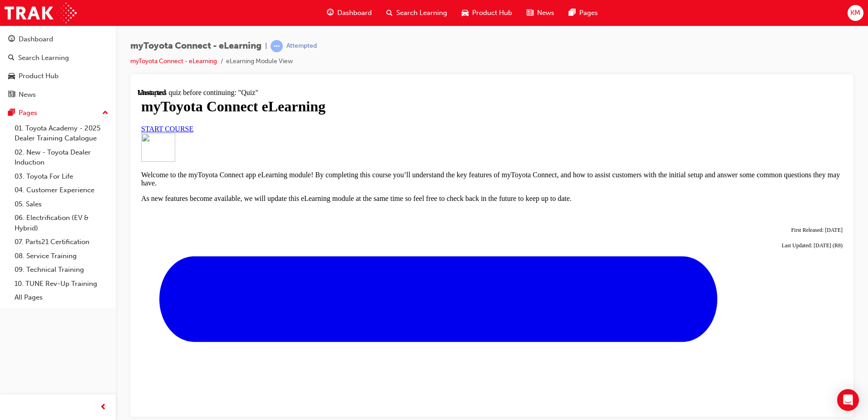 Image resolution: width=868 pixels, height=420 pixels. What do you see at coordinates (422, 13) in the screenshot?
I see `span: Search Learning` at bounding box center [422, 13].